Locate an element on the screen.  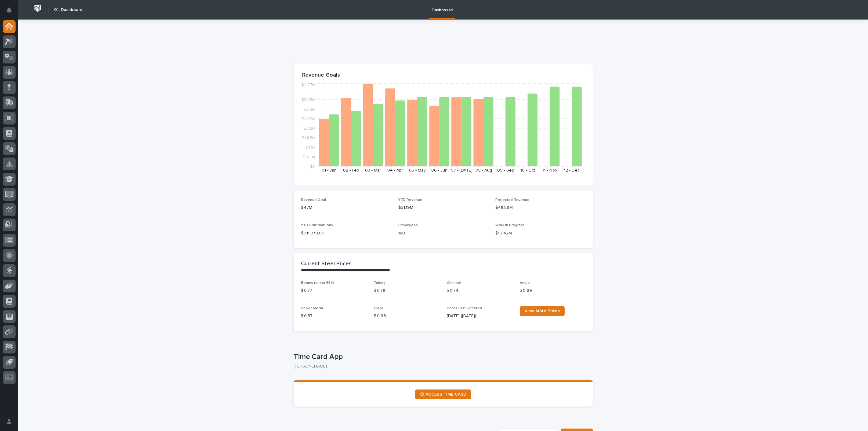
span: Sheet Metal is located at coordinates (312, 308).